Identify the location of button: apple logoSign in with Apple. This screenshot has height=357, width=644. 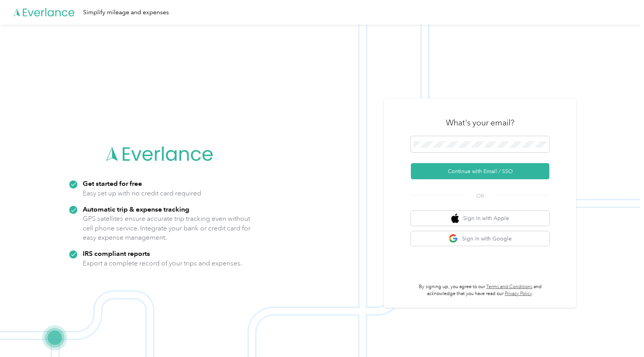
(481, 218).